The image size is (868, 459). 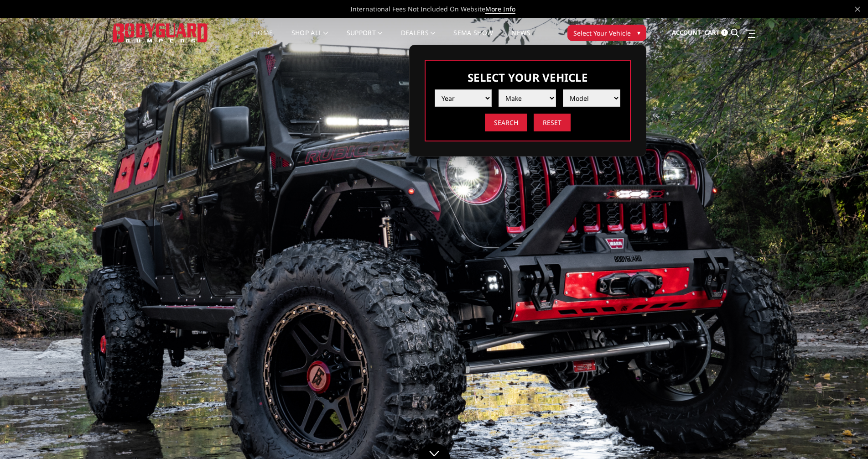 What do you see at coordinates (521, 38) in the screenshot?
I see `a: News` at bounding box center [521, 38].